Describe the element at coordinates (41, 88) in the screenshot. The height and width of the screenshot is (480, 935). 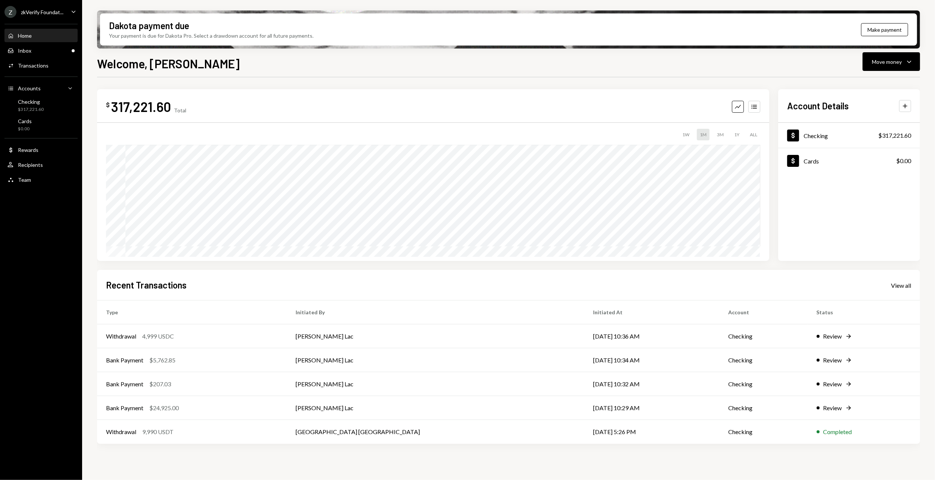
I see `a: Accounts` at that location.